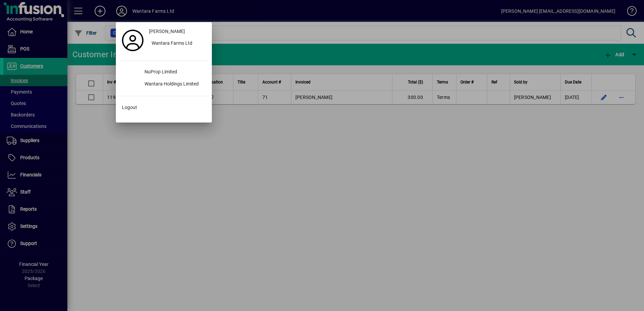  What do you see at coordinates (164, 108) in the screenshot?
I see `button: Logout` at bounding box center [164, 108].